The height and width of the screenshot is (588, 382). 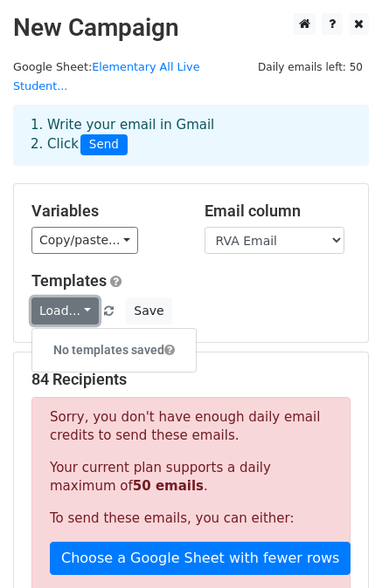 What do you see at coordinates (148, 311) in the screenshot?
I see `button: Save` at bounding box center [148, 311].